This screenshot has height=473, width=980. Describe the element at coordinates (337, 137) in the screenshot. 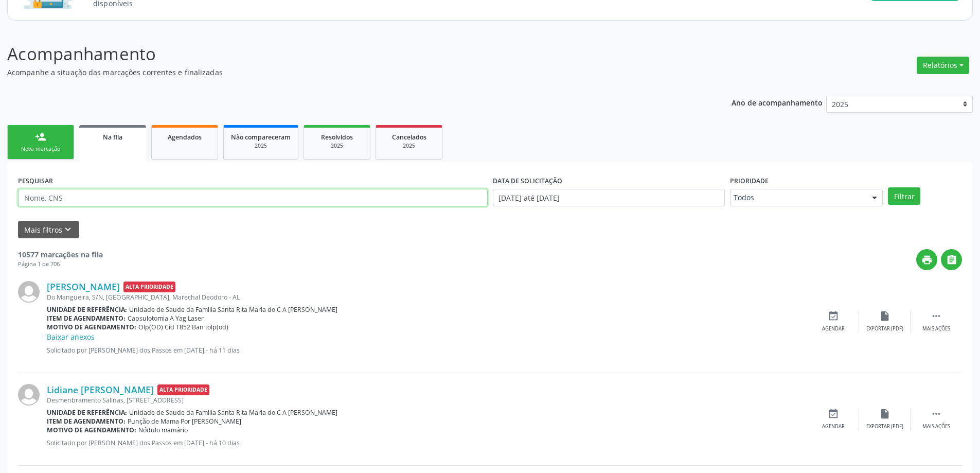

I see `span: Resolvidos` at that location.